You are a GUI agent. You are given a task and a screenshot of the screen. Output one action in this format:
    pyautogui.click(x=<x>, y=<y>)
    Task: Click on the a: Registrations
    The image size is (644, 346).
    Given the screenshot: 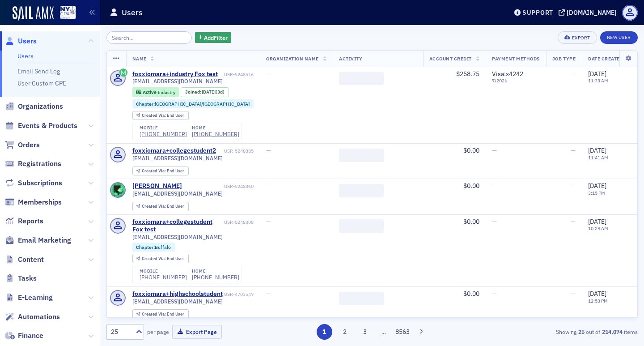 What is the action you would take?
    pyautogui.click(x=33, y=164)
    